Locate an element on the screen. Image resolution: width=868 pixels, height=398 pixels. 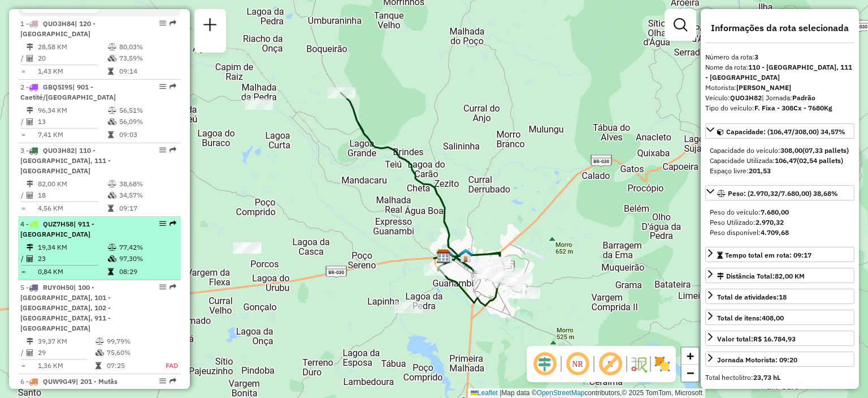
td: 09:17 is located at coordinates (147, 208).